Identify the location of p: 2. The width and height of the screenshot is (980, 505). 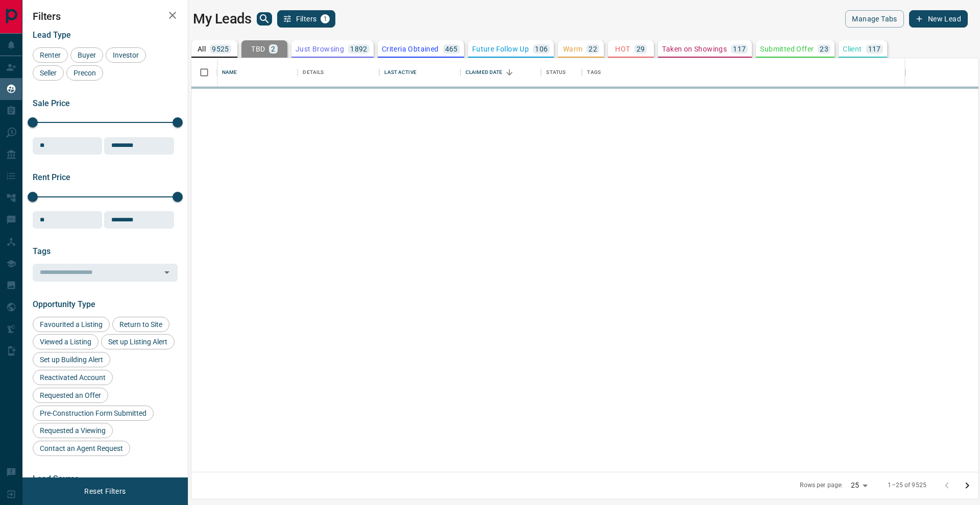
(273, 49).